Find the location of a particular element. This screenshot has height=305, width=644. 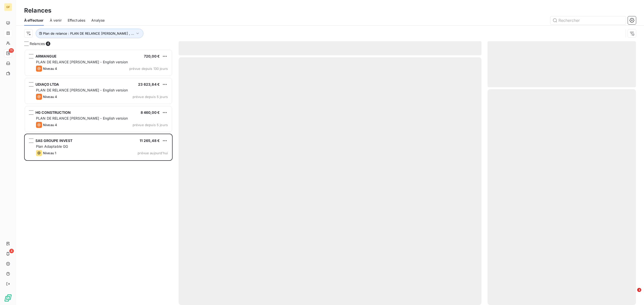

span: Relances is located at coordinates (37, 44).